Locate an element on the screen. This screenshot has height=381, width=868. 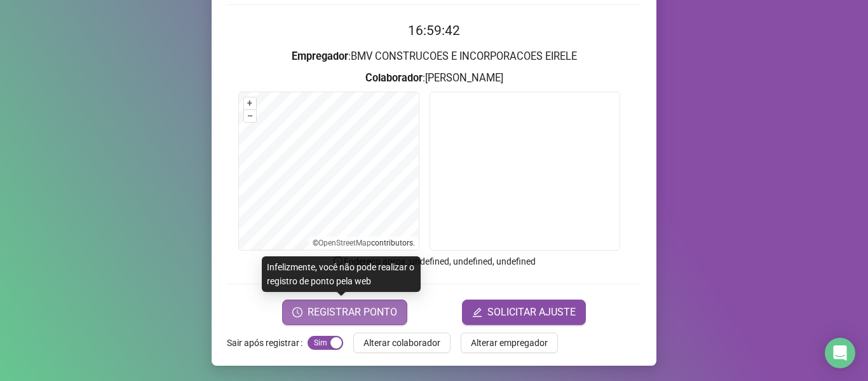
h3: : BMV CONSTRUCOES E INCORPORACOES EIRELE is located at coordinates (434, 57).